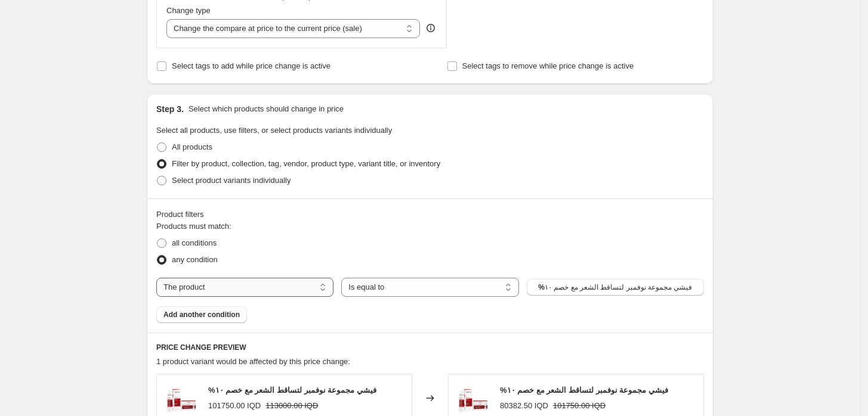  What do you see at coordinates (253, 361) in the screenshot?
I see `span: 1 product variant would be affected by this price change:` at bounding box center [253, 361].